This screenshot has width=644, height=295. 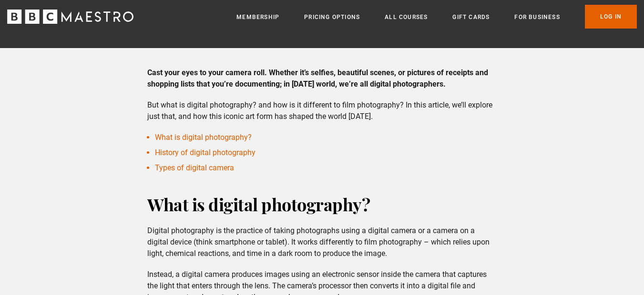 What do you see at coordinates (70, 17) in the screenshot?
I see `a: BBC Maestro` at bounding box center [70, 17].